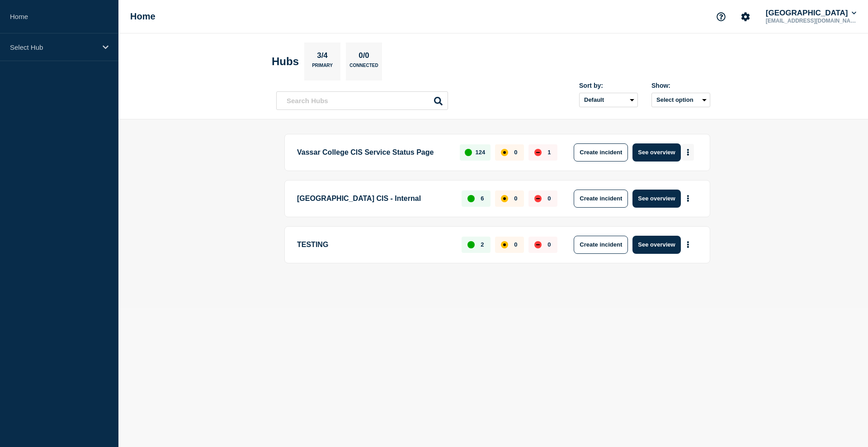 The width and height of the screenshot is (868, 447). Describe the element at coordinates (143, 16) in the screenshot. I see `h1: Home` at that location.